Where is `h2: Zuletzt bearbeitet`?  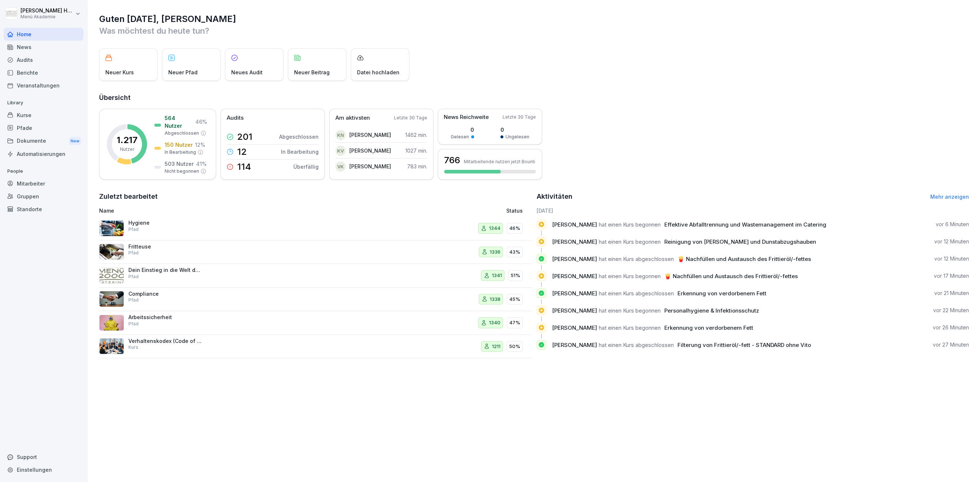 h2: Zuletzt bearbeitet is located at coordinates (315, 197).